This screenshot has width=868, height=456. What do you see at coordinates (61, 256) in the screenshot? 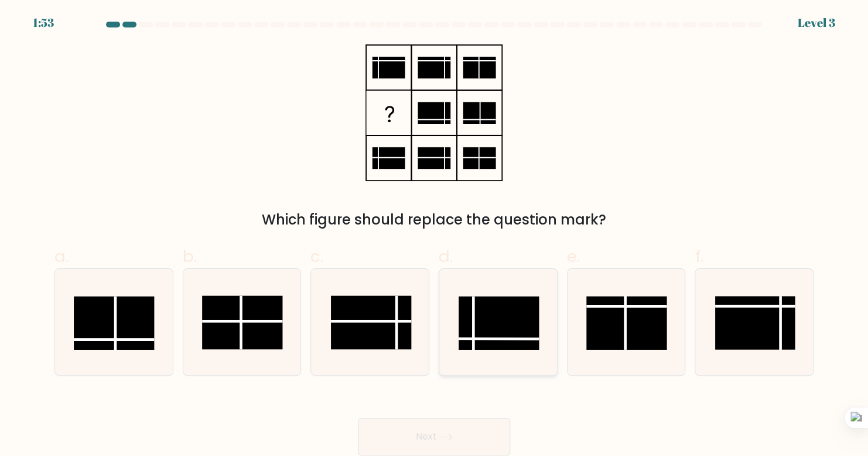
I see `span: a.` at bounding box center [61, 256].